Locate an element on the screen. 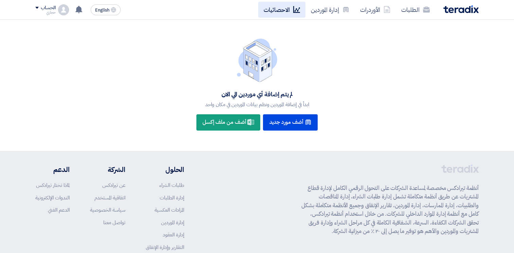 The image size is (514, 253). li: الحلول is located at coordinates (165, 170).